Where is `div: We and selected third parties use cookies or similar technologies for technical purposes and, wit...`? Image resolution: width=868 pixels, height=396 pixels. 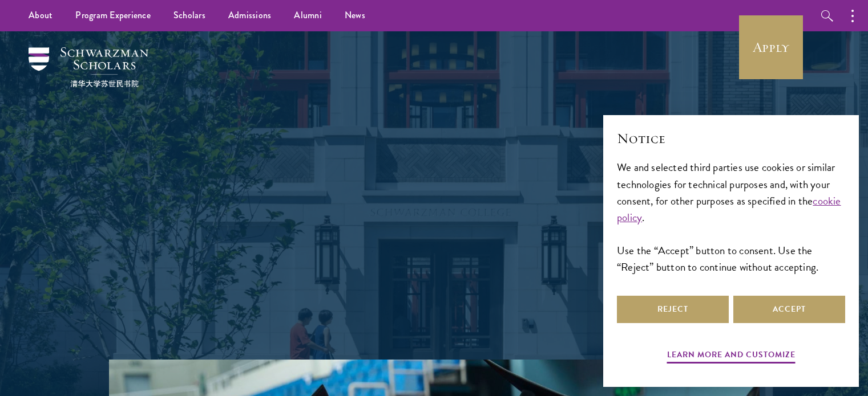
div: We and selected third parties use cookies or similar technologies for technical purposes and, wit... is located at coordinates (731, 217).